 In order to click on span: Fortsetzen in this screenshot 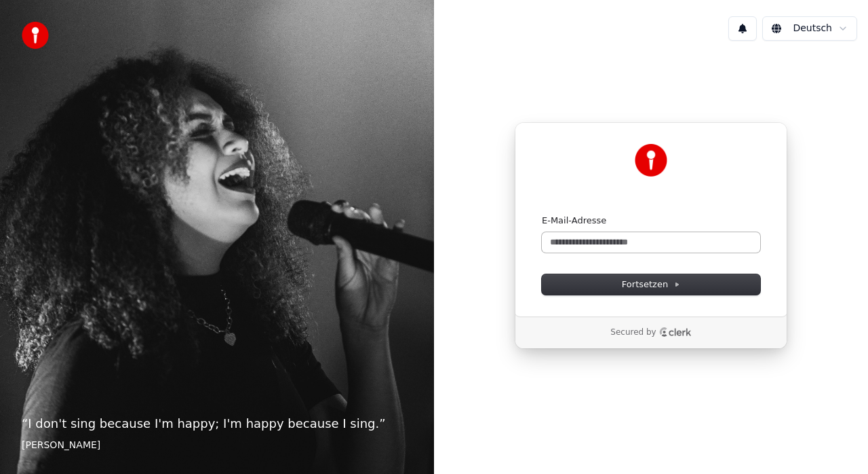, I will do `click(651, 284)`.